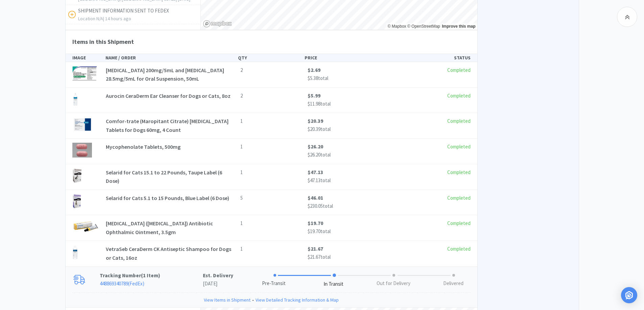 The image size is (644, 310). I want to click on img: 69f8c41ae072442b91532d97cc2a6780_411344.png, so click(76, 99).